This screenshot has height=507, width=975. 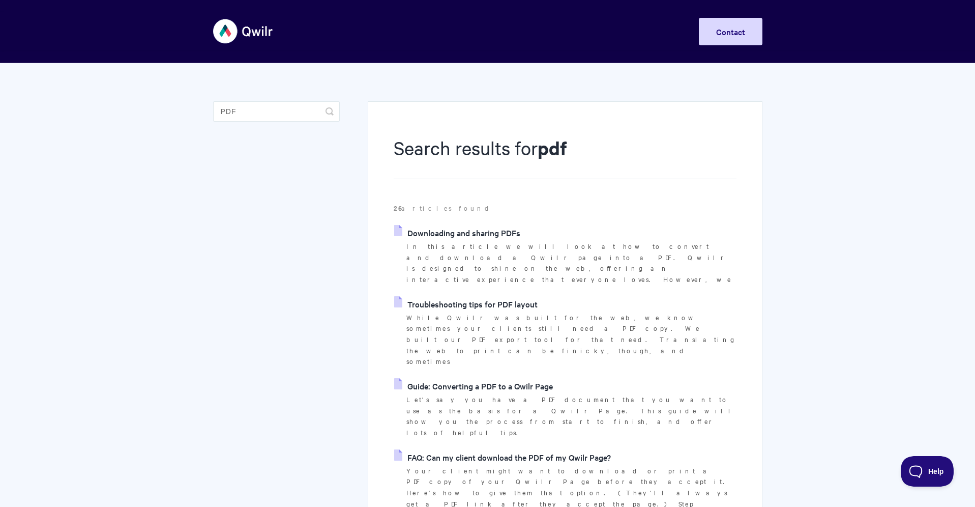 What do you see at coordinates (565, 208) in the screenshot?
I see `p: articles found` at bounding box center [565, 208].